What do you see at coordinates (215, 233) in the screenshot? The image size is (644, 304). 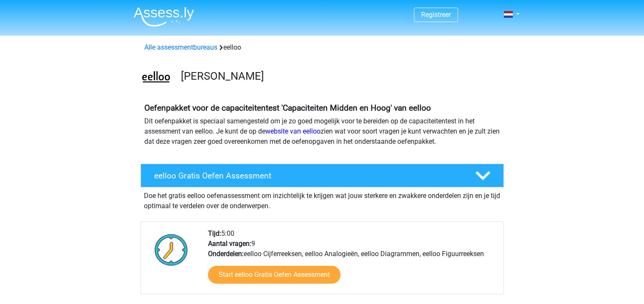 I see `b: Tijd:` at bounding box center [215, 233].